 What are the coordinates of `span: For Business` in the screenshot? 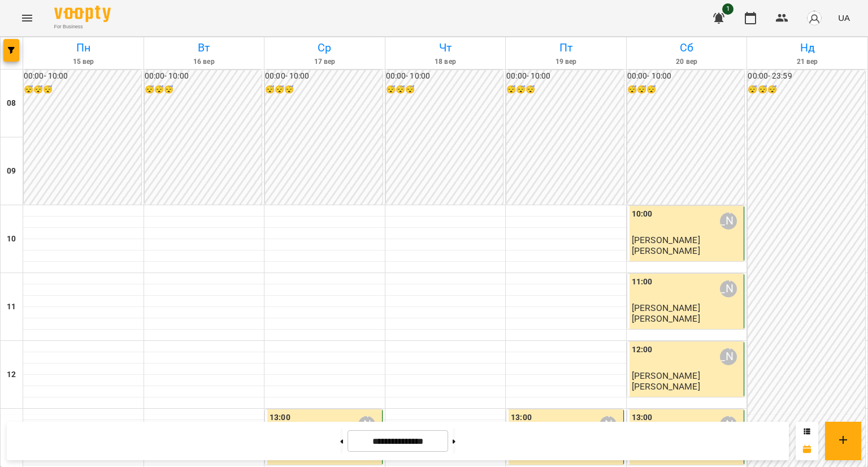 It's located at (83, 27).